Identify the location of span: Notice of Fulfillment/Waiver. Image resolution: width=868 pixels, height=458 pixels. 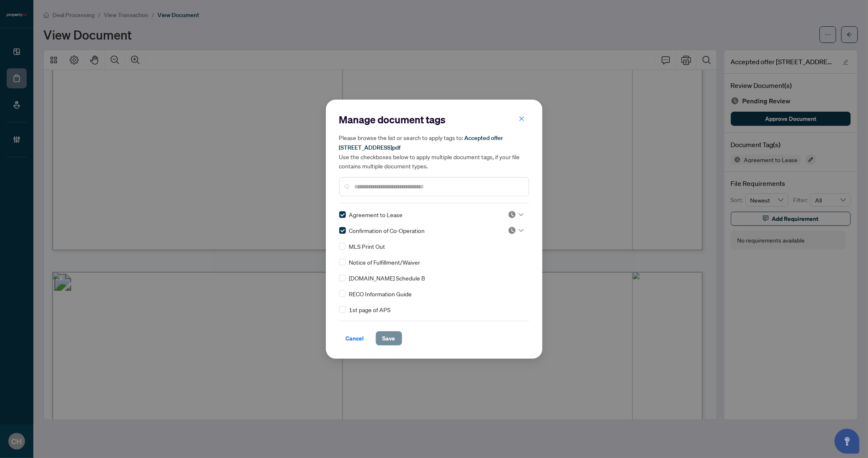
(385, 262).